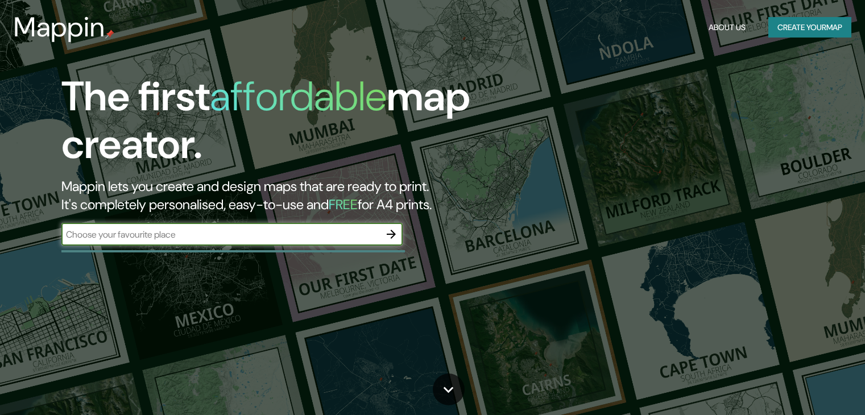 The height and width of the screenshot is (415, 865). I want to click on h1: affordable, so click(298, 96).